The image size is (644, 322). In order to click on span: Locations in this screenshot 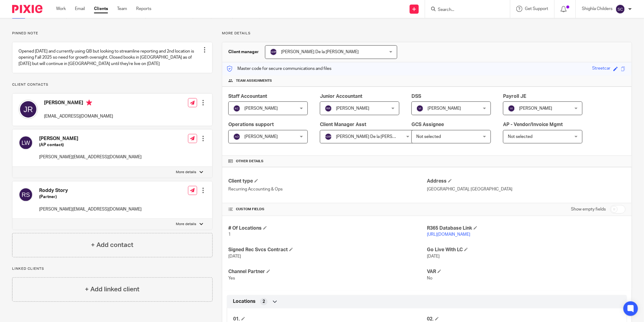, I will do `click(244, 301)`.